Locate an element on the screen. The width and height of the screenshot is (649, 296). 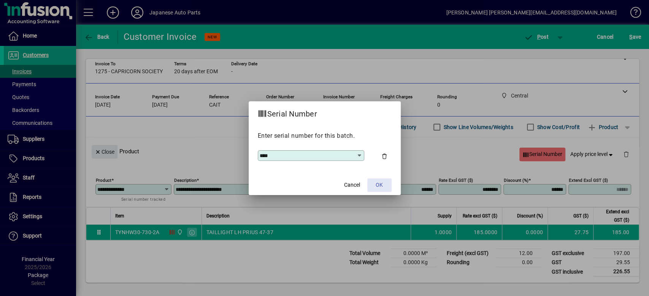
h2: Serial Number is located at coordinates (287, 113).